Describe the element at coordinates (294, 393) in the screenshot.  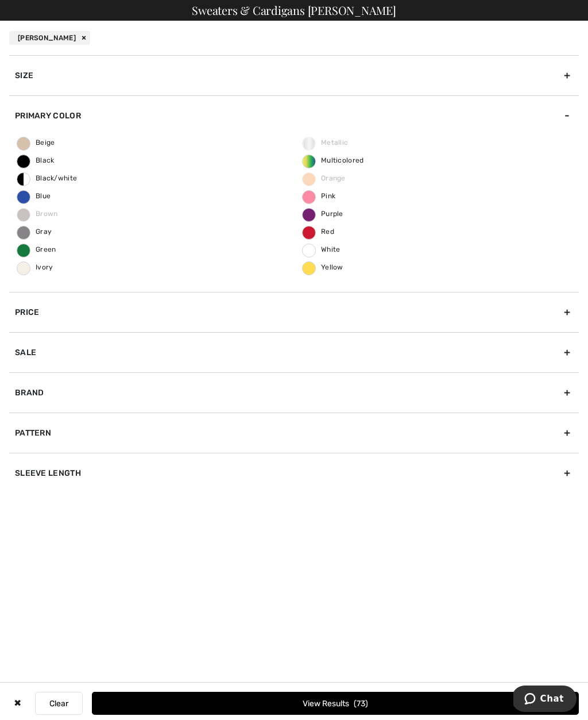
I see `div: Brand` at that location.